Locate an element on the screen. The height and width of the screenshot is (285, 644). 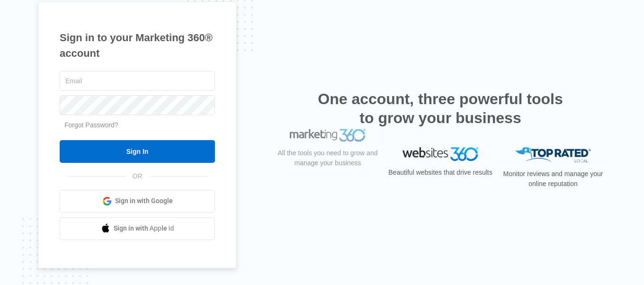
input: Email is located at coordinates (137, 81).